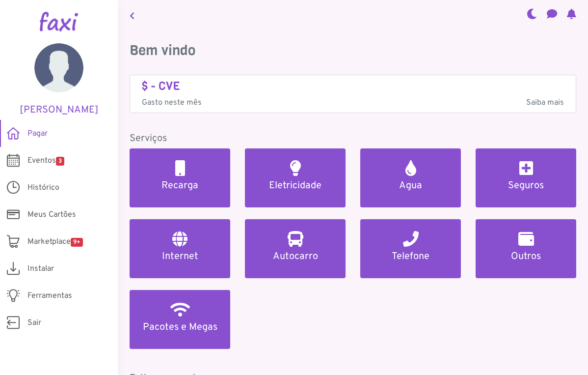 The image size is (588, 375). What do you see at coordinates (526, 178) in the screenshot?
I see `a: Seguros` at bounding box center [526, 178].